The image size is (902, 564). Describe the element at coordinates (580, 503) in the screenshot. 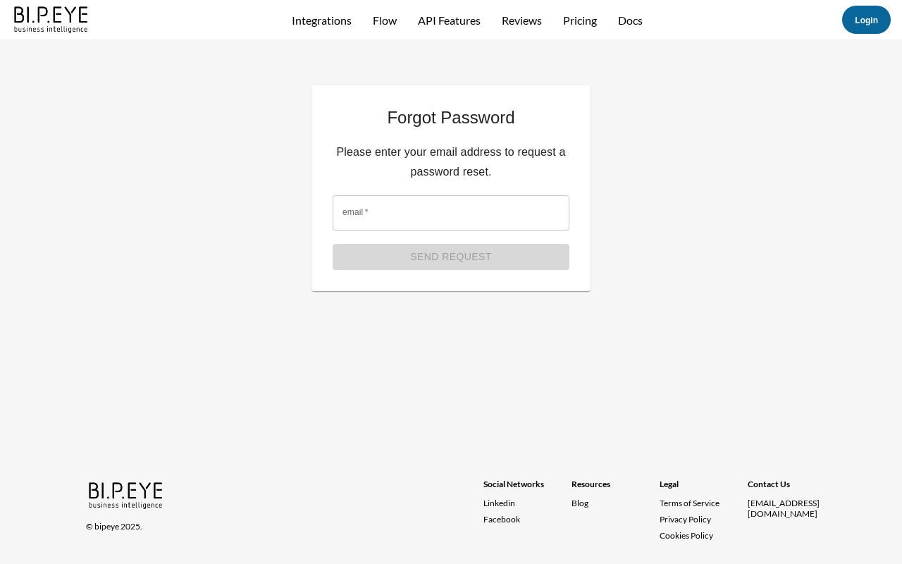

I see `a: Blog` at that location.